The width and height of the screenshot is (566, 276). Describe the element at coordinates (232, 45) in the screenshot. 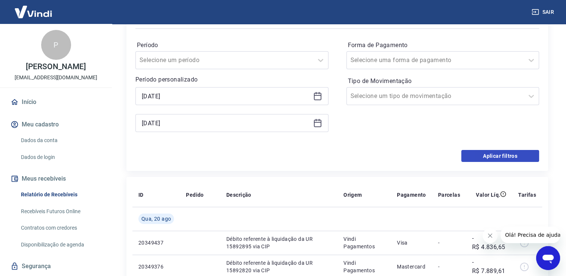

I see `label: Período` at that location.